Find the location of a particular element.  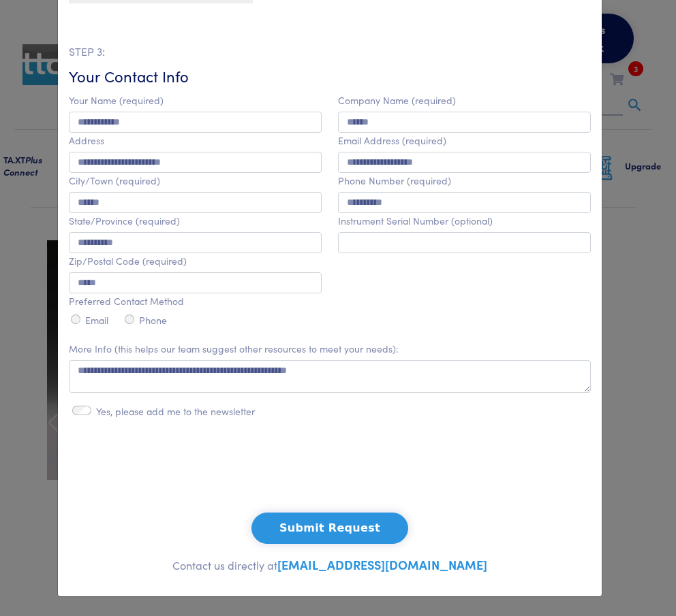

label: Email is located at coordinates (96, 320).